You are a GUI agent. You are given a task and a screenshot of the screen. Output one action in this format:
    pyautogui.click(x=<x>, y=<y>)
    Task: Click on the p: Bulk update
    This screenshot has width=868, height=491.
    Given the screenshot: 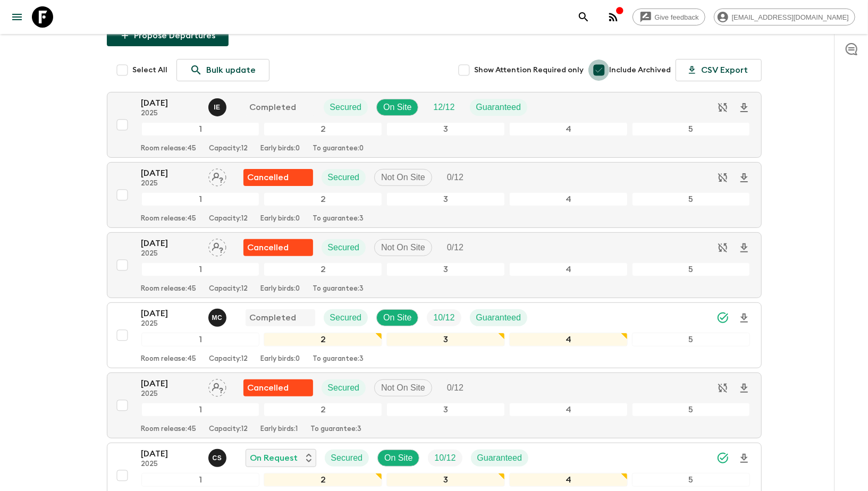 What is the action you would take?
    pyautogui.click(x=231, y=70)
    